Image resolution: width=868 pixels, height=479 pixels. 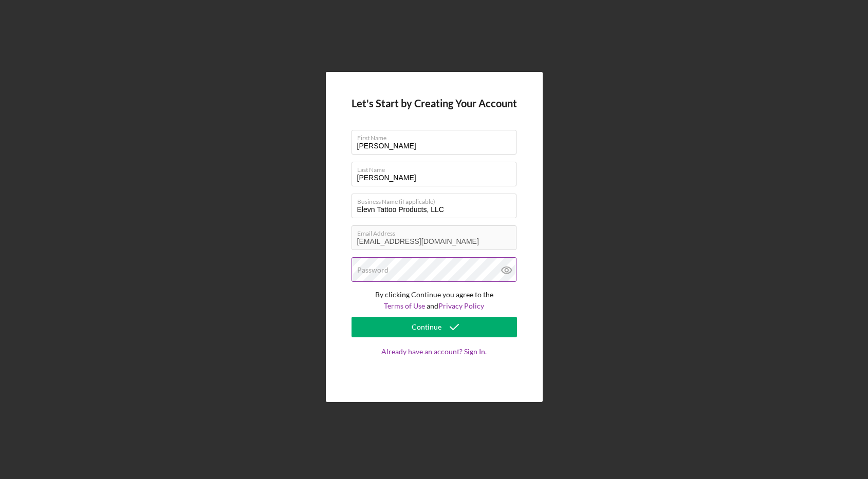 I want to click on label: Last Name, so click(x=437, y=168).